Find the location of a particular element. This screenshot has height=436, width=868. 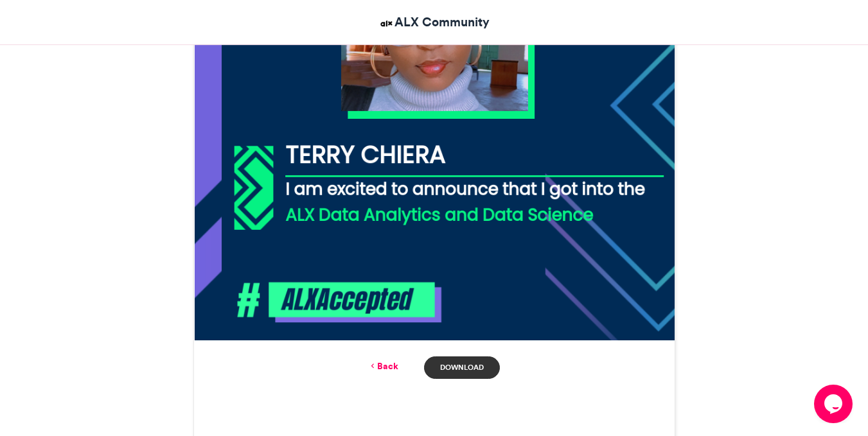

a: Download is located at coordinates (461, 367).